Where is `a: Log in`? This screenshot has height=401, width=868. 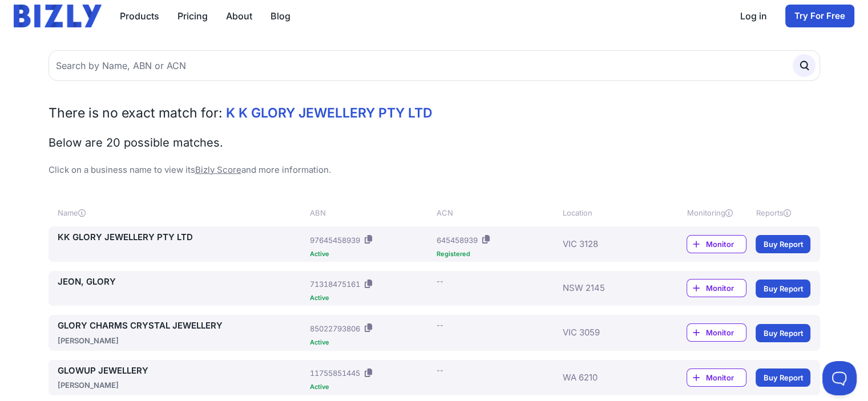 a: Log in is located at coordinates (753, 16).